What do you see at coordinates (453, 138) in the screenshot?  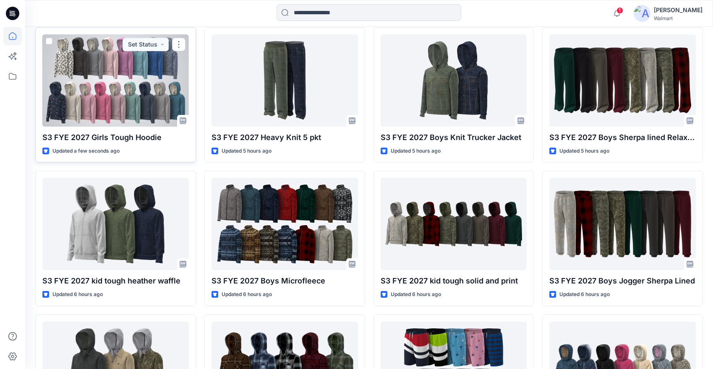 I see `p: S3 FYE 2027 Boys Knit Trucker Jacket` at bounding box center [453, 138].